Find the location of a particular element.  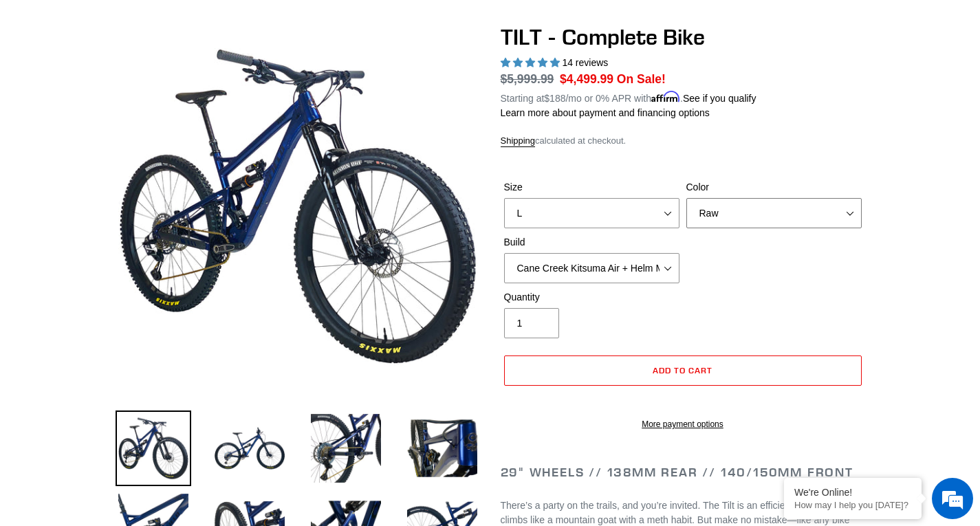

span: $4,499.99 is located at coordinates (587, 79).